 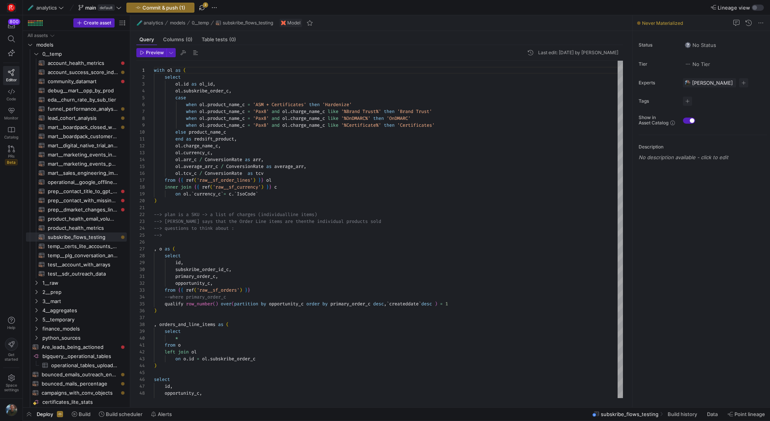 I want to click on span: Experts, so click(x=657, y=83).